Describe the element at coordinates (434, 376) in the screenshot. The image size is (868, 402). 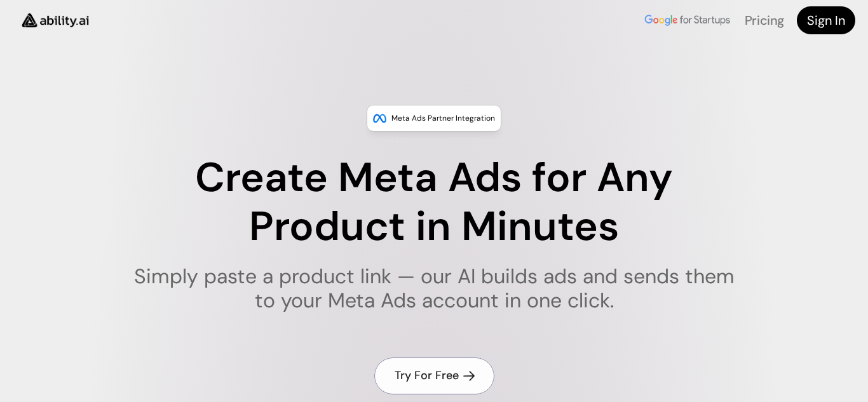
I see `a: Try For Free` at that location.